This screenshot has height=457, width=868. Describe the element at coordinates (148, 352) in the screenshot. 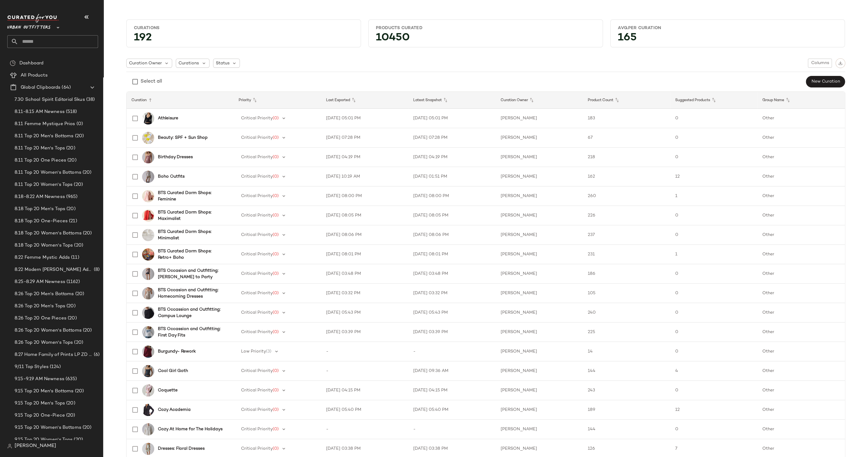

I see `img: 94325602_061_b` at that location.